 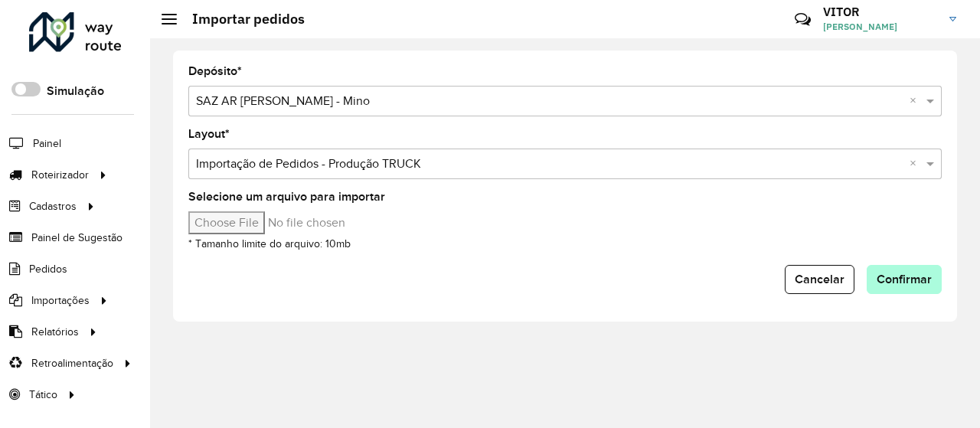 I want to click on label: Layout, so click(x=209, y=134).